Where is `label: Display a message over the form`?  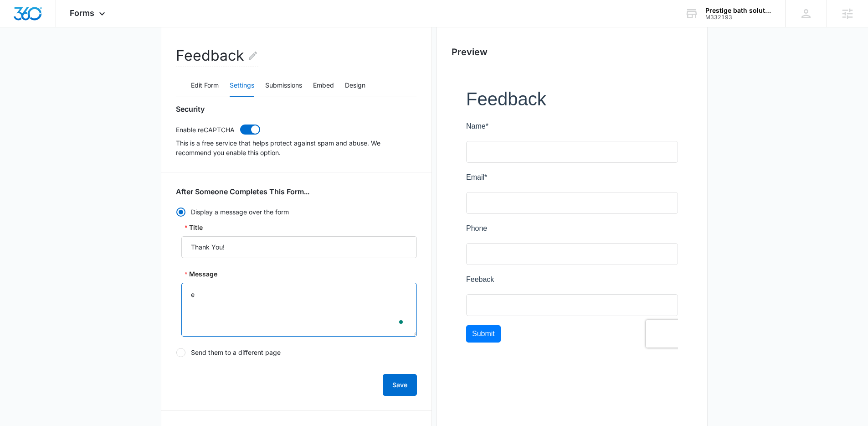
label: Display a message over the form is located at coordinates (296, 212).